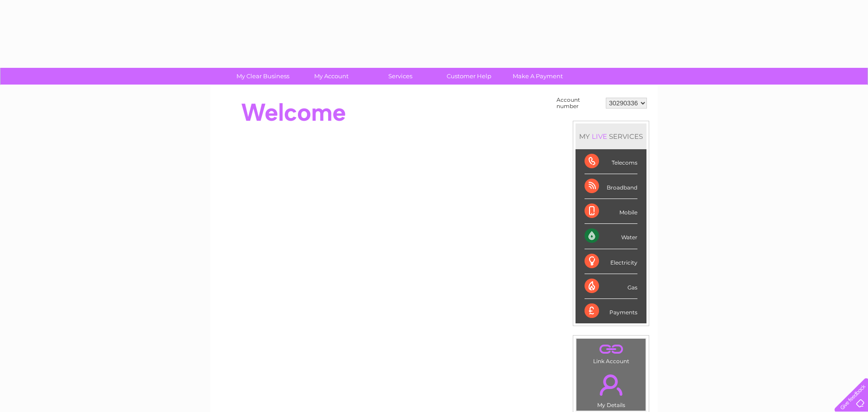  What do you see at coordinates (611, 261) in the screenshot?
I see `div: Electricity` at bounding box center [611, 261].